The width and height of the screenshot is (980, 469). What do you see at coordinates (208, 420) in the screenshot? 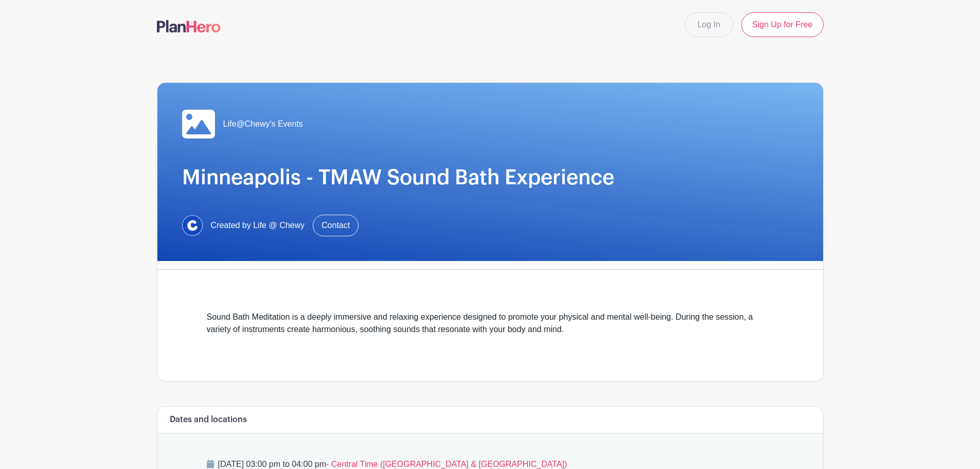
I see `h6: Dates and locations` at bounding box center [208, 420].